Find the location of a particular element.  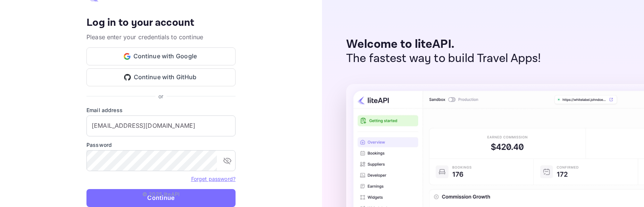

label: Email address is located at coordinates (161, 110).